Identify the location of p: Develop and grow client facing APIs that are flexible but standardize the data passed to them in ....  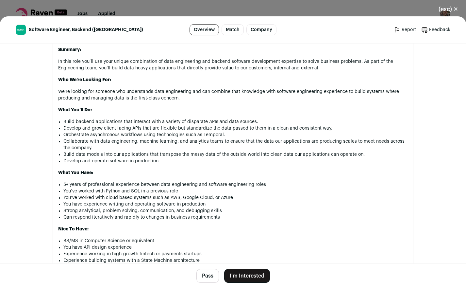
(236, 128).